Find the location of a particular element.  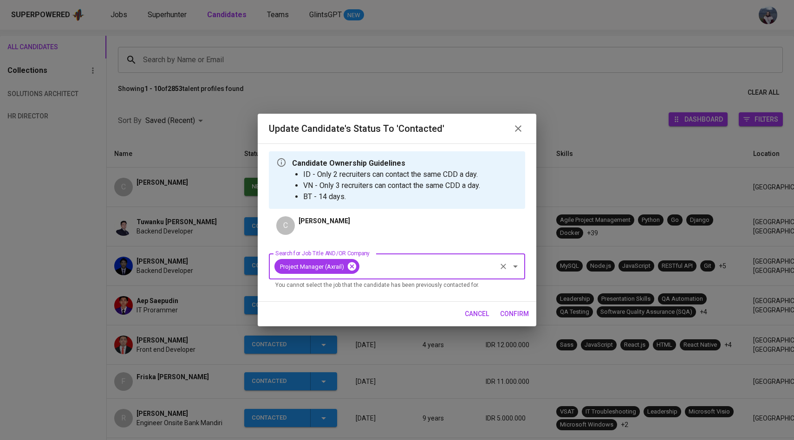

button: Open is located at coordinates (516, 267).